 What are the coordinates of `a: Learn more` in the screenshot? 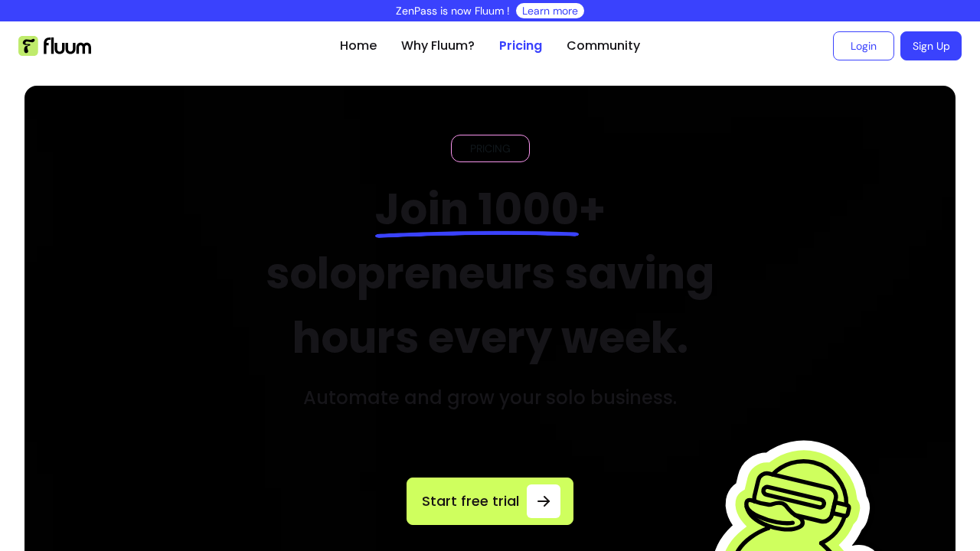 It's located at (550, 11).